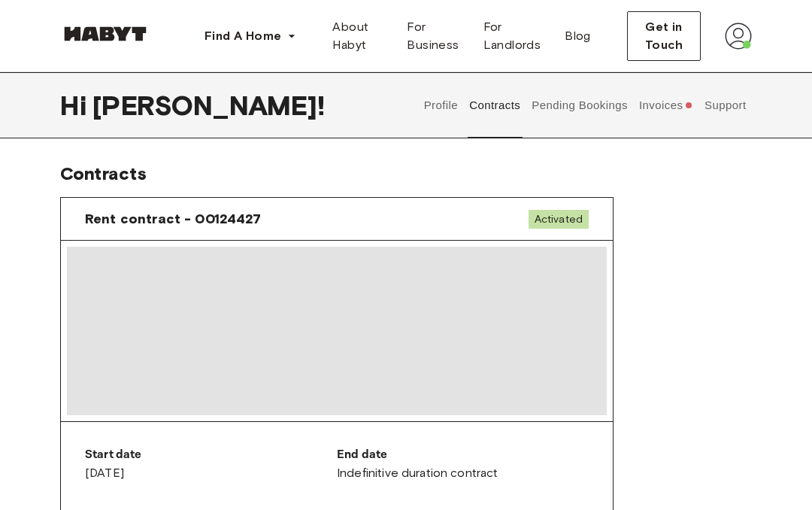 Image resolution: width=812 pixels, height=510 pixels. Describe the element at coordinates (512, 36) in the screenshot. I see `a: For Landlords` at that location.